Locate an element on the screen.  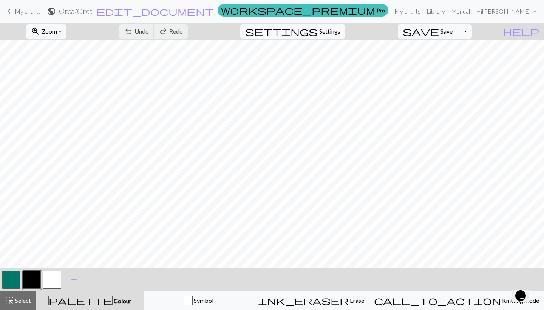
span: edit_document is located at coordinates (155, 11).